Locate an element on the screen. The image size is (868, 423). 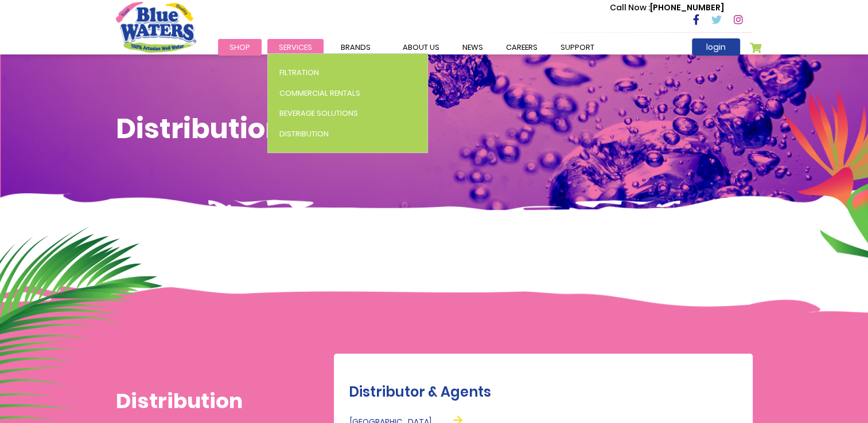
span: Filtration is located at coordinates (299, 73).